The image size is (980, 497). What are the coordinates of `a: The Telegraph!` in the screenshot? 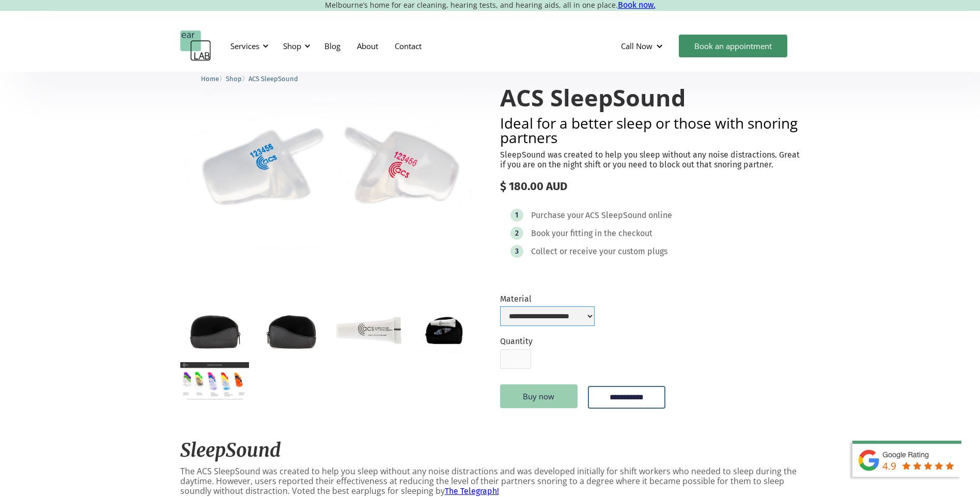 It's located at (472, 490).